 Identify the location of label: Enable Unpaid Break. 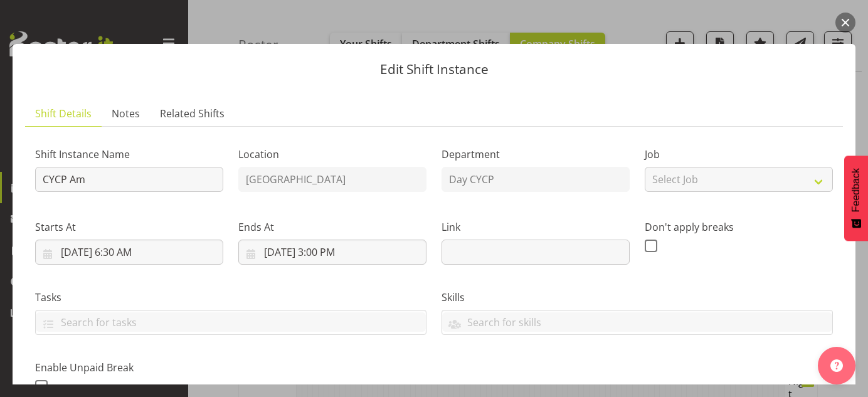
(129, 368).